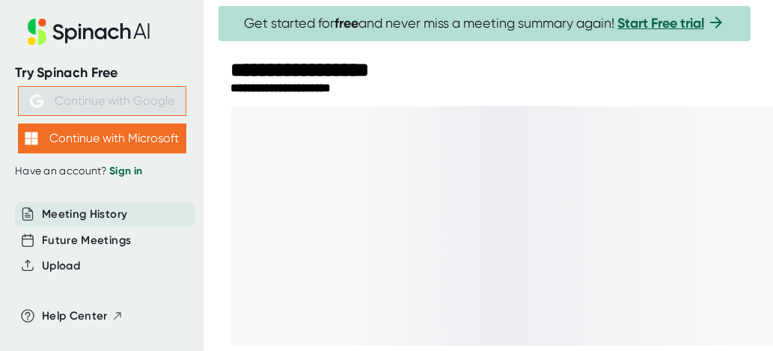 The image size is (773, 351). I want to click on a: Continue with Microsoft, so click(102, 138).